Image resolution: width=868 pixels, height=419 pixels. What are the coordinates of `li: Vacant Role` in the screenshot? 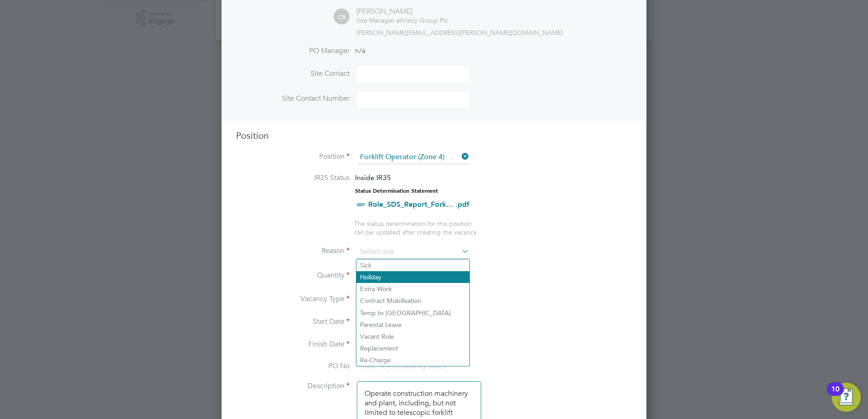 It's located at (413, 337).